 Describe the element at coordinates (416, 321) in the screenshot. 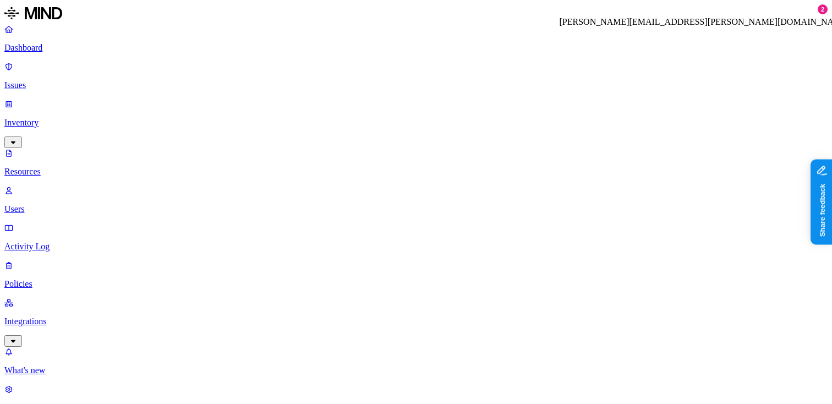

I see `p: Integrations` at that location.